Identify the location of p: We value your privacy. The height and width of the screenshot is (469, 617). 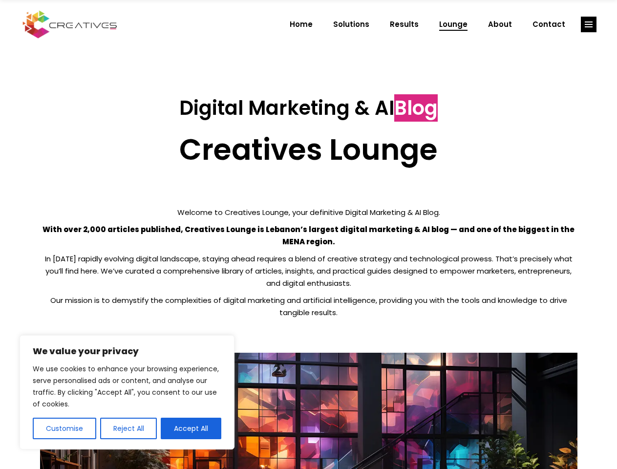
(127, 351).